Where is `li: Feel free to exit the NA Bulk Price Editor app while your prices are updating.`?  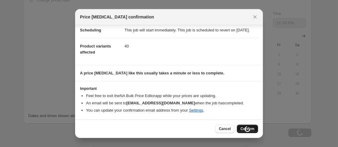
li: Feel free to exit the NA Bulk Price Editor app while your prices are updating. is located at coordinates (172, 96).